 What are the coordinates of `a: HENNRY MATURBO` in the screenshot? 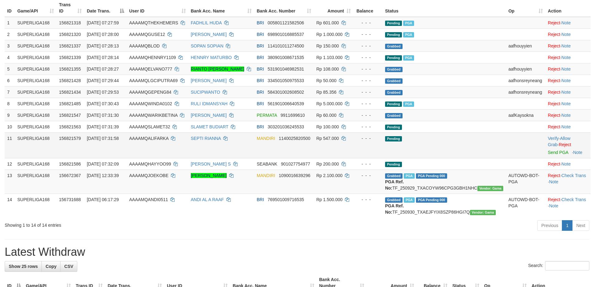 It's located at (211, 57).